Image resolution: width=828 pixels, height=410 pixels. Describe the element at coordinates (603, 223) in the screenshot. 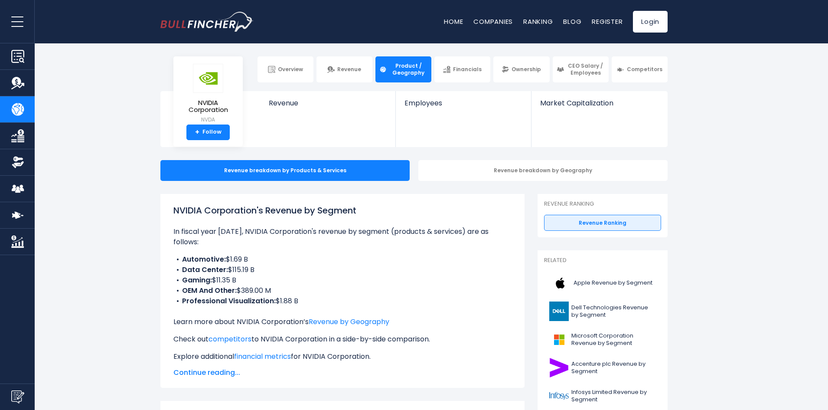

I see `a: Revenue Ranking` at that location.